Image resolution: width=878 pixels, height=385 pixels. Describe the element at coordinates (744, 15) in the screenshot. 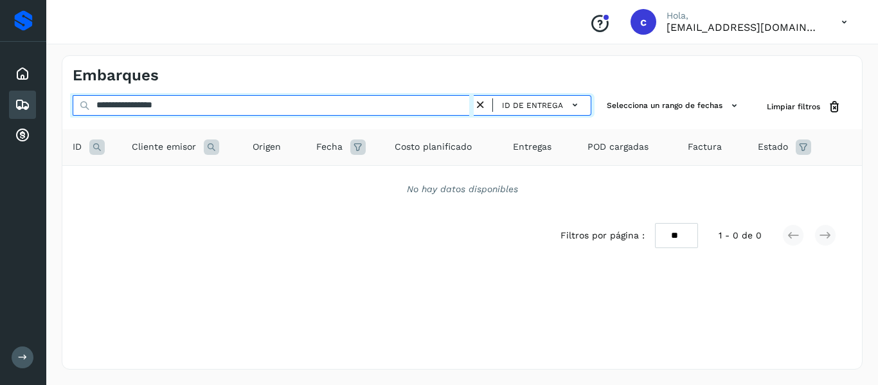

I see `p: Hola,` at that location.